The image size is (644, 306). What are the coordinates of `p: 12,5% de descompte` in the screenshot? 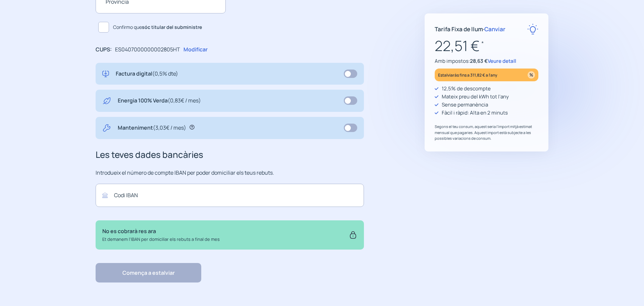 It's located at (467, 89).